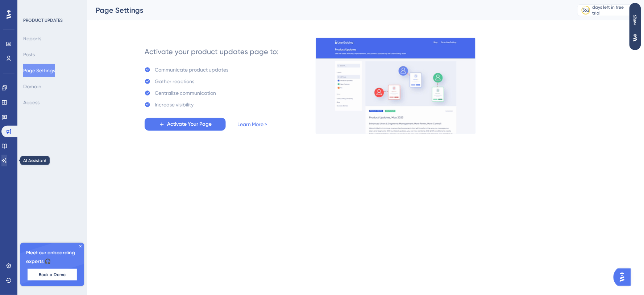 The width and height of the screenshot is (644, 295). I want to click on span: Meet our onboarding experts 🎧, so click(52, 257).